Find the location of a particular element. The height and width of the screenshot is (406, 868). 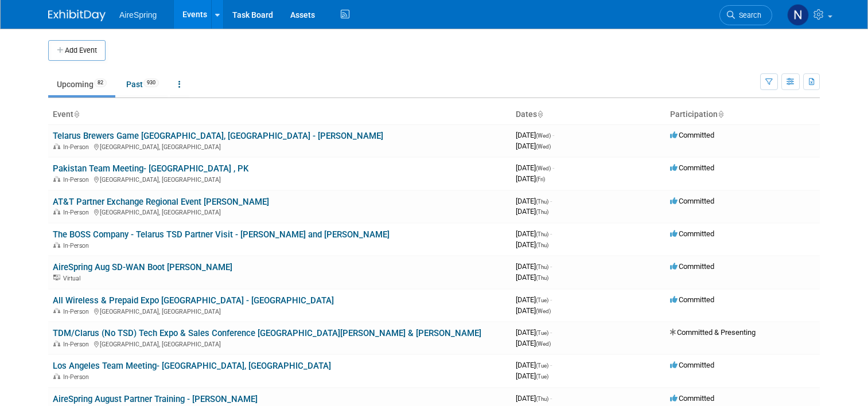

a: Sort by Start Date is located at coordinates (540, 114).